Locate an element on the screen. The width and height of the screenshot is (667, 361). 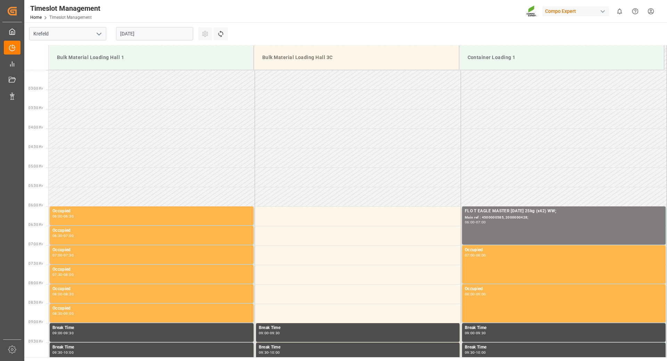
span: 04:00 Hr is located at coordinates (35, 127).